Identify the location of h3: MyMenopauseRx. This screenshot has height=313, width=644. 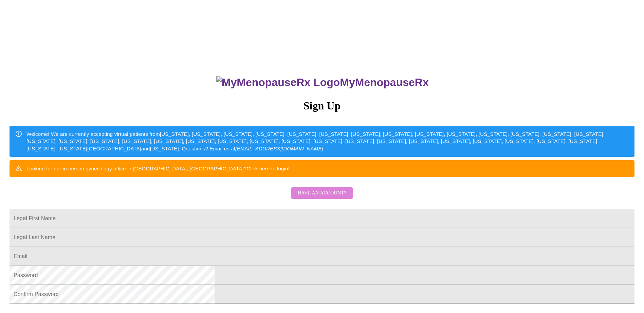
(323, 83).